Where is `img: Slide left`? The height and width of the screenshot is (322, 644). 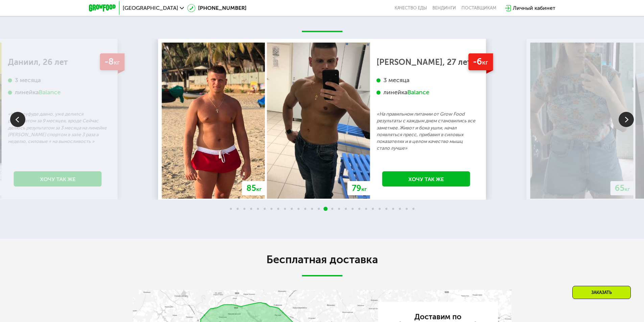 img: Slide left is located at coordinates (18, 119).